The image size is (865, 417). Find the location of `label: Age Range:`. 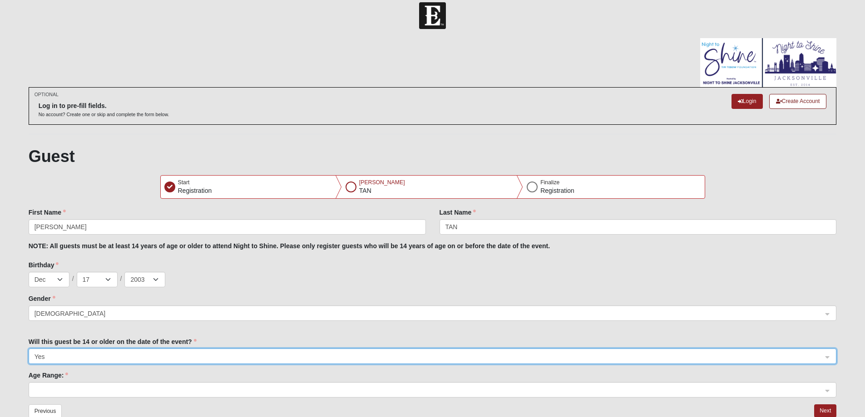

label: Age Range: is located at coordinates (49, 376).